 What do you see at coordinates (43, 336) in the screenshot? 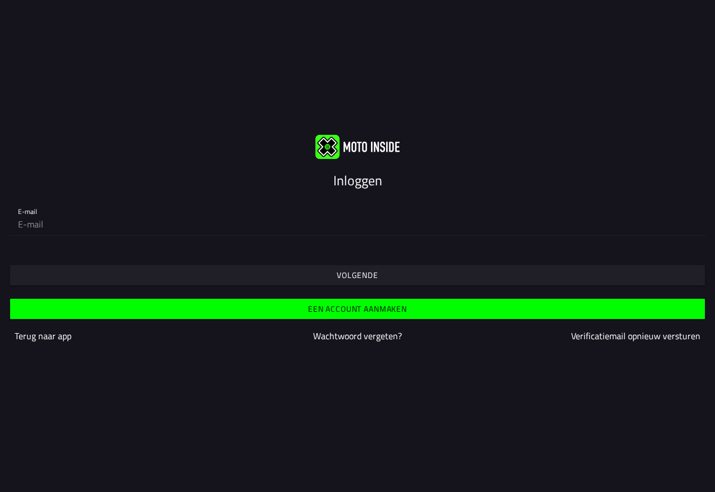
I see `a: Terug naar app` at bounding box center [43, 336].